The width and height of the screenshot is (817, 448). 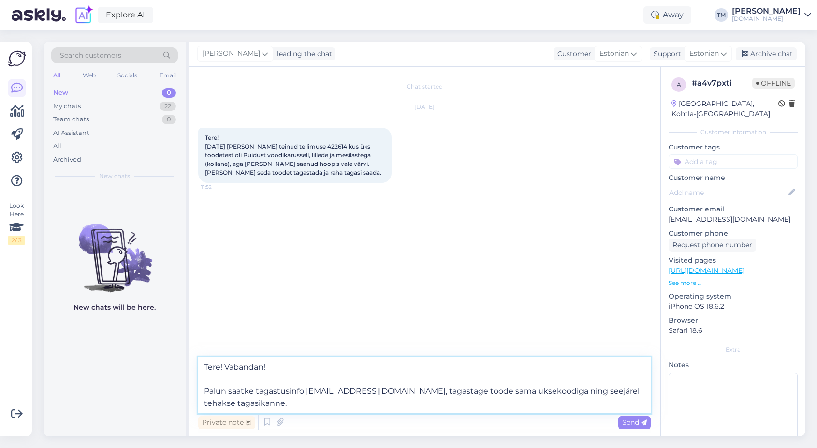 I want to click on span: Offline, so click(x=774, y=83).